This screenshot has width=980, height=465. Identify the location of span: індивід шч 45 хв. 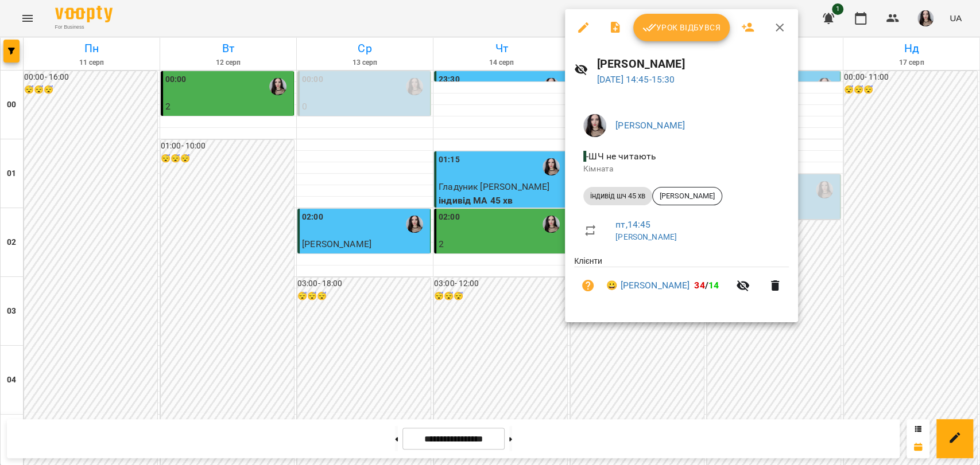
(618, 196).